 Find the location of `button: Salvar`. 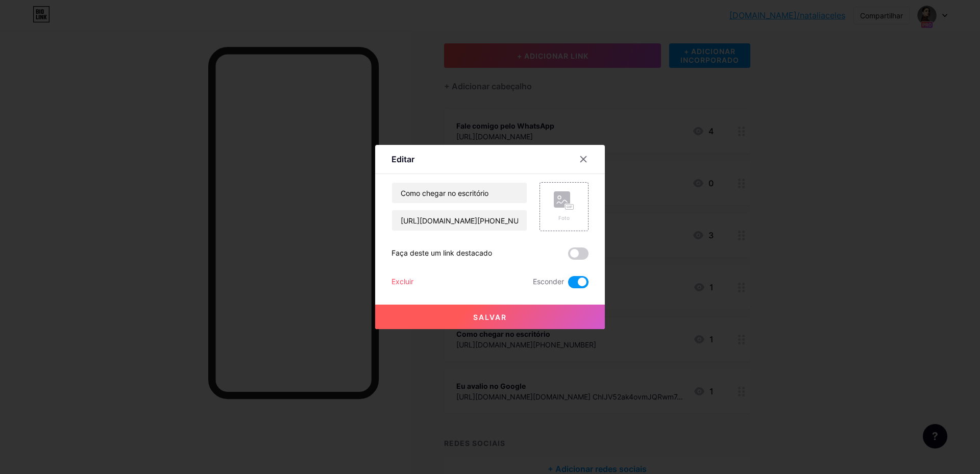

button: Salvar is located at coordinates (490, 317).